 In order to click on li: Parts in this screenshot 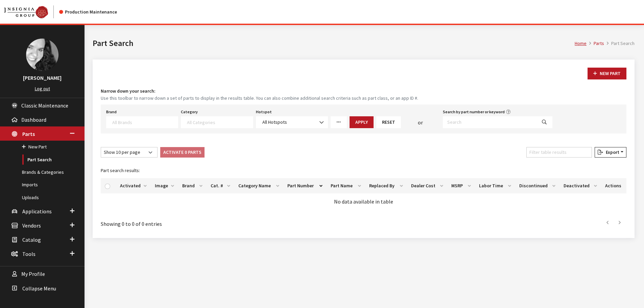, I will do `click(595, 43)`.